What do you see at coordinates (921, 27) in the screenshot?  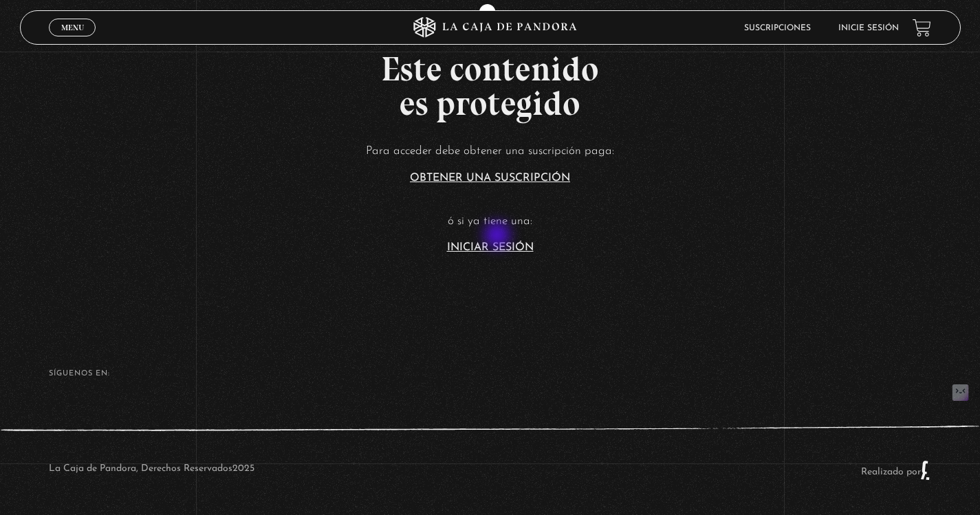 I see `a: View your shopping cart` at bounding box center [921, 27].